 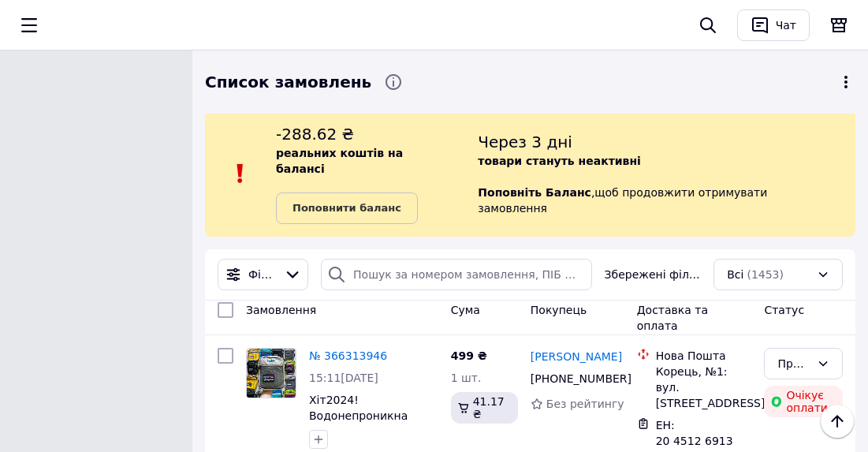 I want to click on span: Через 3 дні, so click(x=525, y=142).